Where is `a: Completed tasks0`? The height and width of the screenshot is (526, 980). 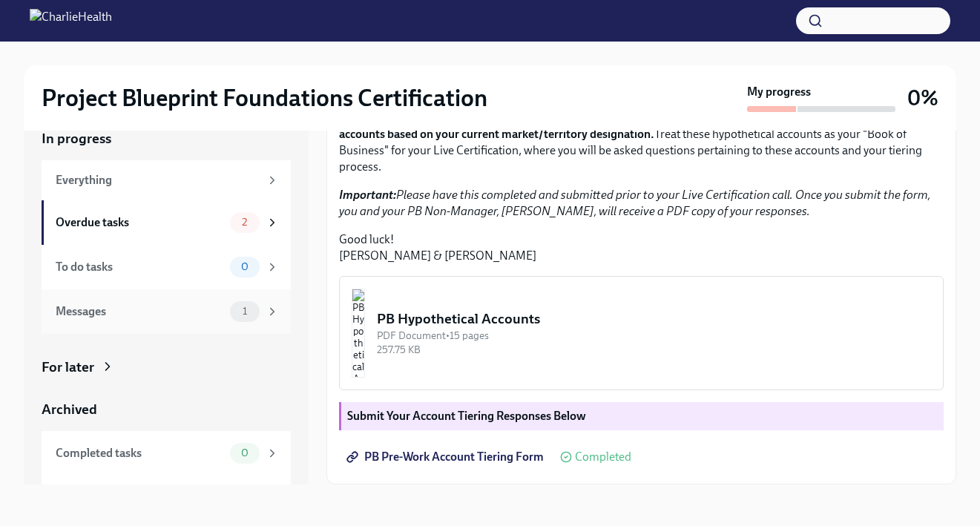 a: Completed tasks0 is located at coordinates (166, 453).